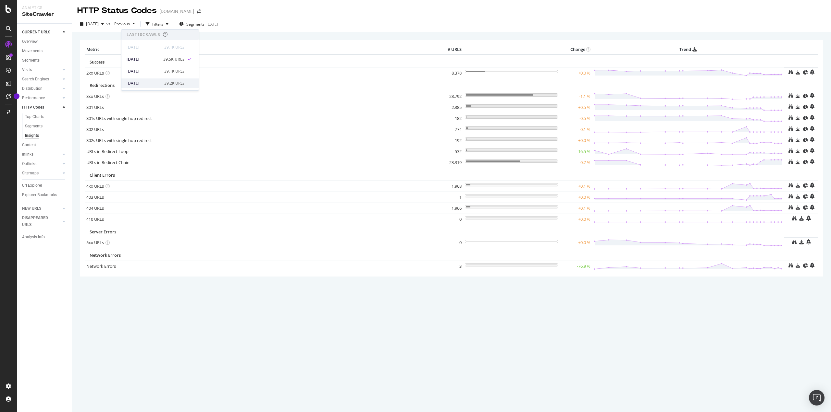 This screenshot has height=412, width=831. I want to click on div: Performance, so click(33, 98).